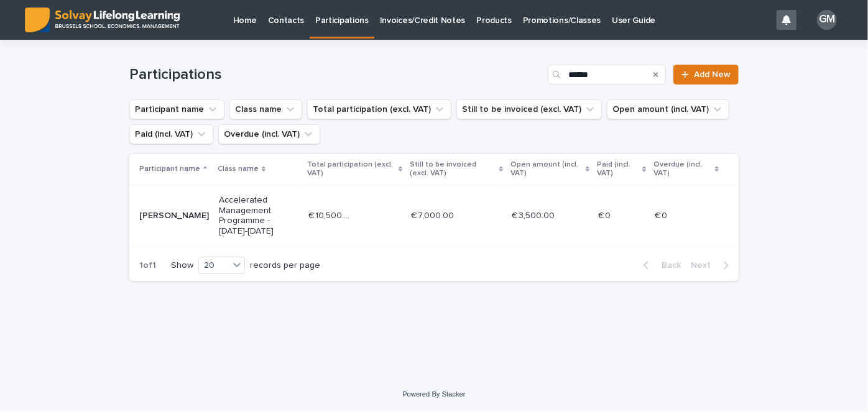 The image size is (868, 412). Describe the element at coordinates (546, 169) in the screenshot. I see `p: Open amount (incl. VAT)` at that location.